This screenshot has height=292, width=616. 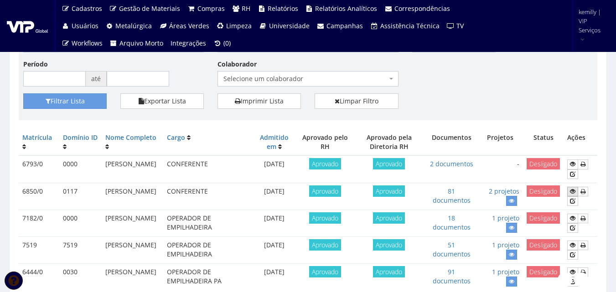 What do you see at coordinates (207, 277) in the screenshot?
I see `td: OPERADOR DE EMPILHADEIRA PA` at bounding box center [207, 277].